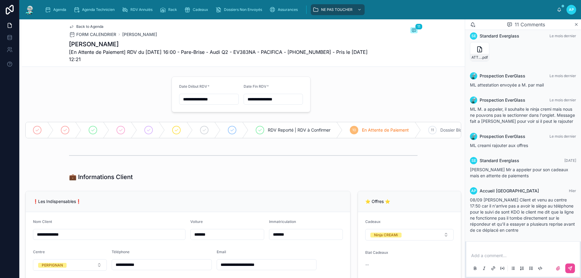  Describe the element at coordinates (484, 57) in the screenshot. I see `span: .pdf` at that location.